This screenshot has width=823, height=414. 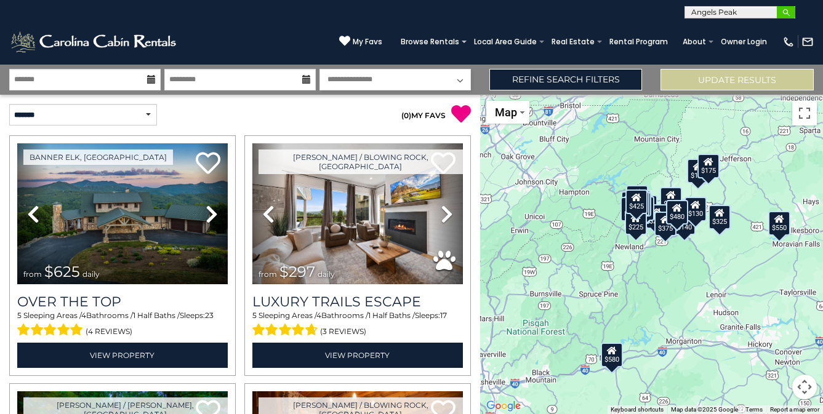 What do you see at coordinates (573, 42) in the screenshot?
I see `a: Real Estate` at bounding box center [573, 42].